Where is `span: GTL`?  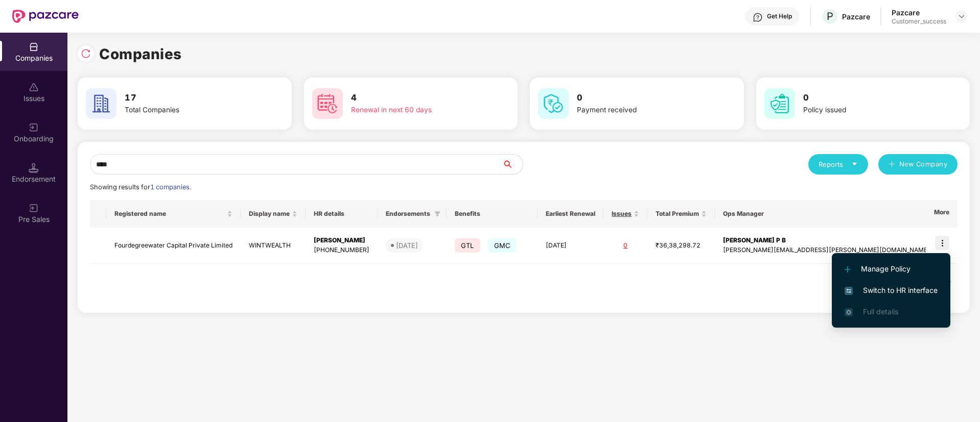
span: GTL is located at coordinates (467, 245).